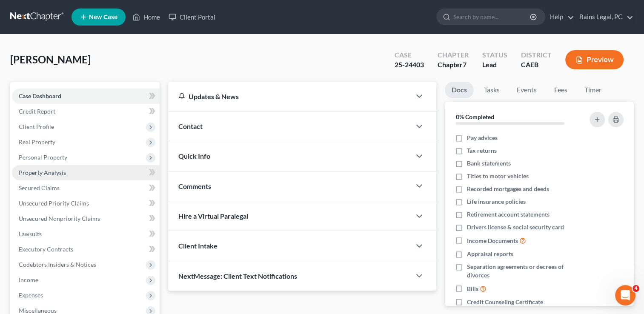 The image size is (644, 314). I want to click on span: Tax returns, so click(482, 150).